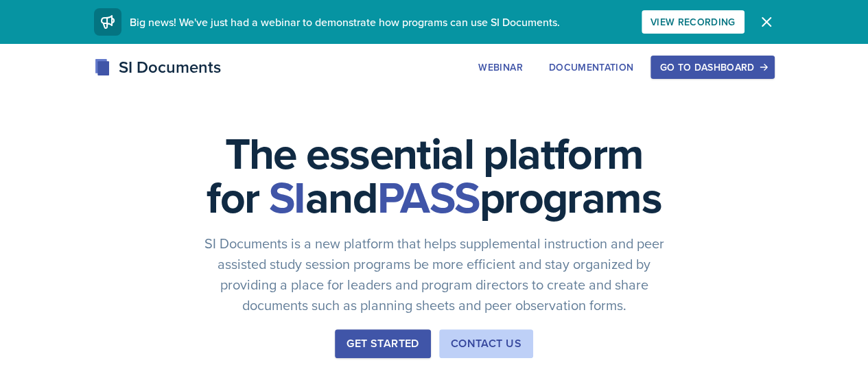 This screenshot has height=378, width=868. I want to click on button: Contact Us, so click(486, 344).